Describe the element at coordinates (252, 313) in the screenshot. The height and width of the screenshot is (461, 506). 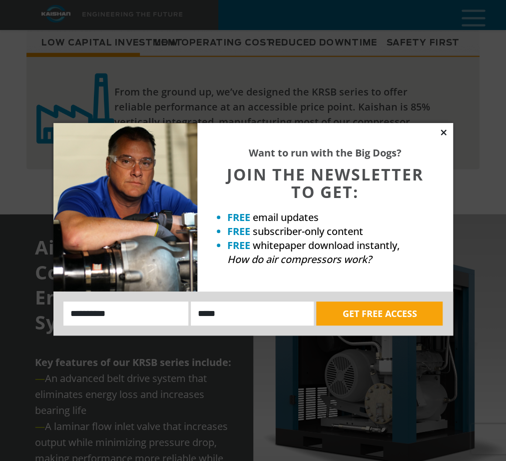
I see `input: Email` at that location.